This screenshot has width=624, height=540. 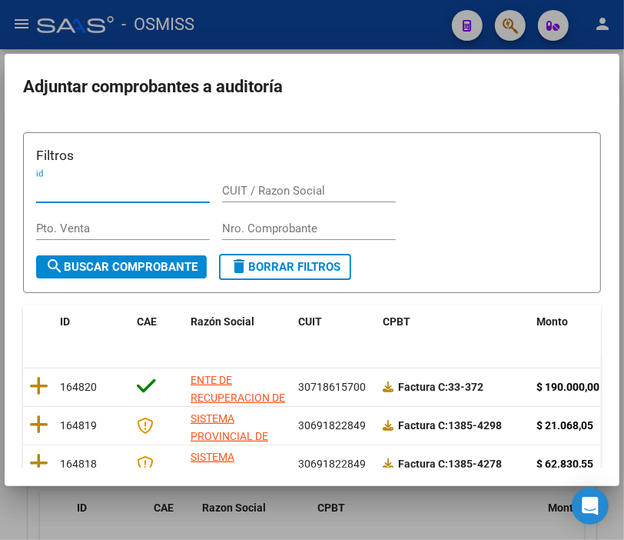 I want to click on span: 164818, so click(x=78, y=464).